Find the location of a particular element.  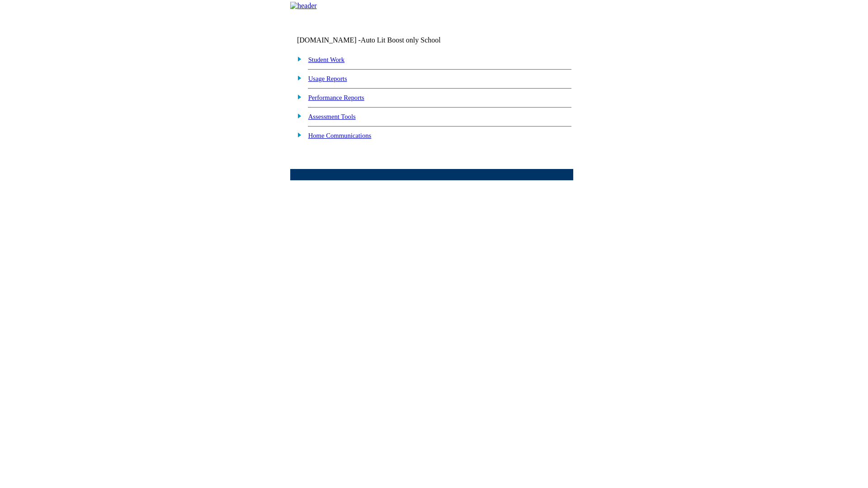

a: Student Work is located at coordinates (327, 60).